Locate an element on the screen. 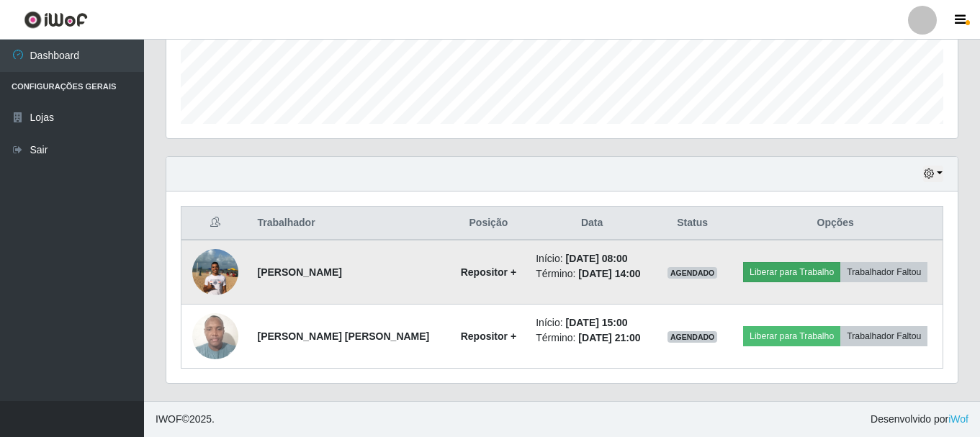 The width and height of the screenshot is (980, 437). th: Status is located at coordinates (692, 223).